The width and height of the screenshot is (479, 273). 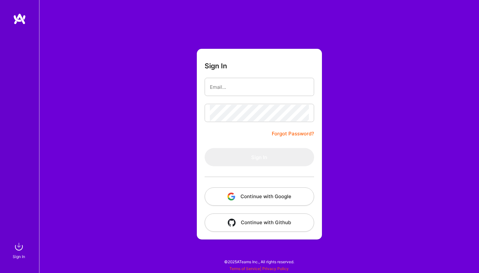 I want to click on a: Forgot Password?, so click(x=293, y=134).